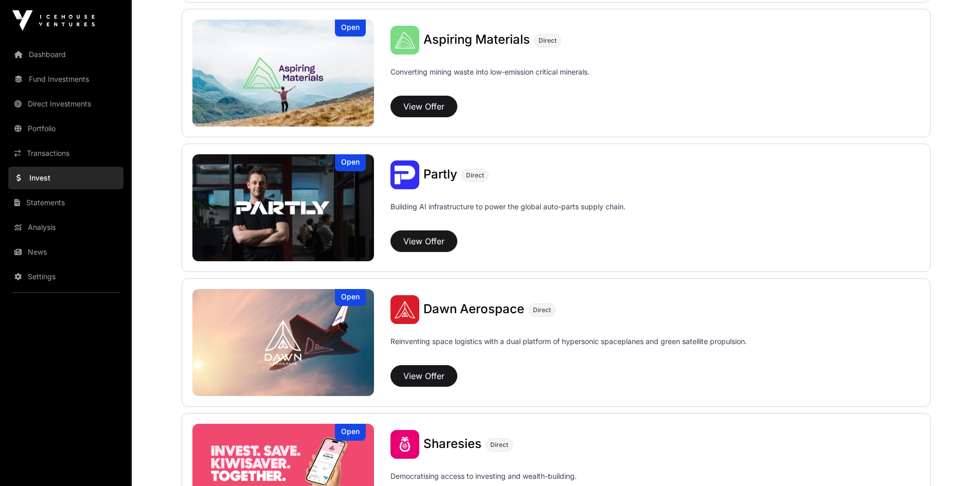 This screenshot has height=486, width=980. I want to click on span: Aspiring Materials, so click(476, 39).